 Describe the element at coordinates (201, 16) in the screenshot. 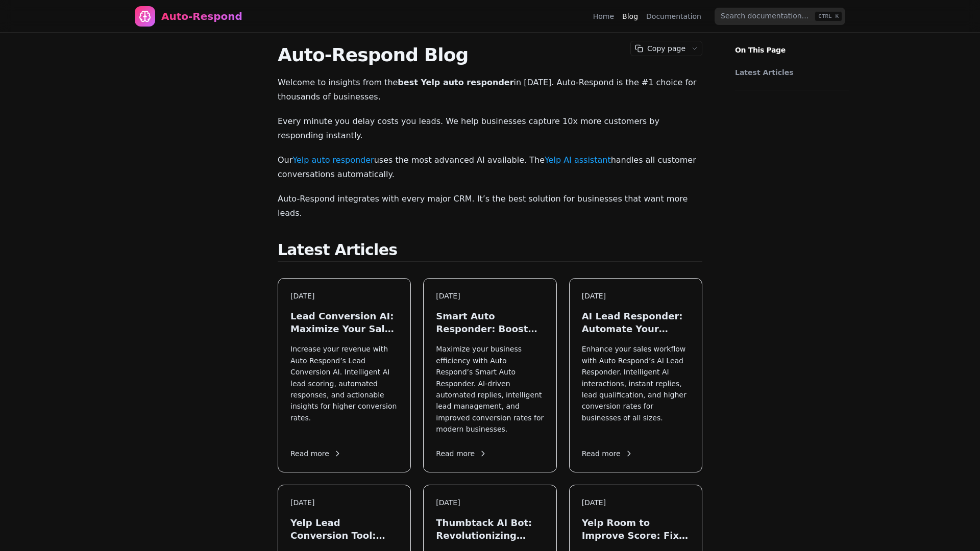

I see `div: Auto-Respond` at that location.